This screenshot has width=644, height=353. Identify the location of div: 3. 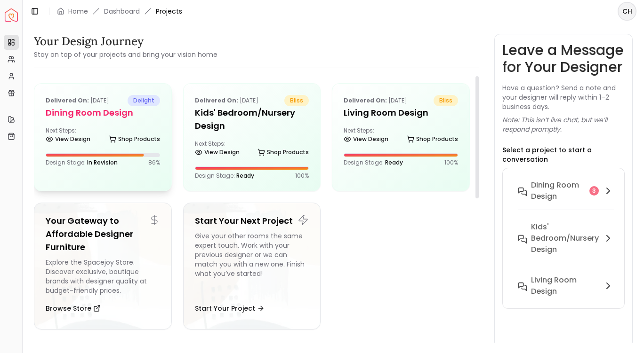
(594, 191).